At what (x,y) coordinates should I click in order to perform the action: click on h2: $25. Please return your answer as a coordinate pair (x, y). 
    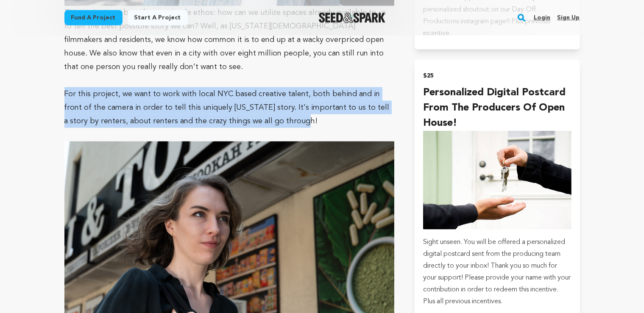
    Looking at the image, I should click on (497, 76).